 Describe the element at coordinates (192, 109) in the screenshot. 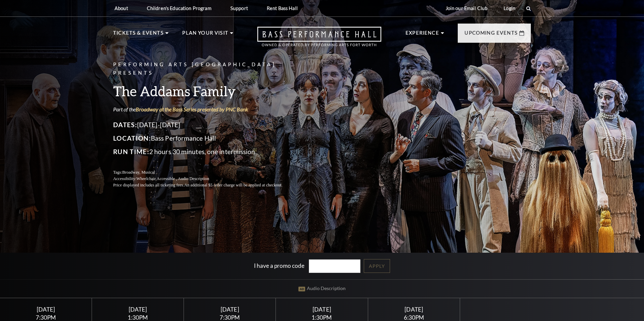

I see `a: Broadway at the Bass Series presented by PNC Bank` at that location.